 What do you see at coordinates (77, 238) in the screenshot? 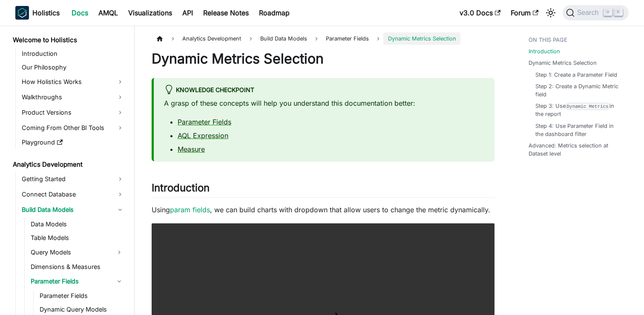
I see `a: Table Models` at bounding box center [77, 238].